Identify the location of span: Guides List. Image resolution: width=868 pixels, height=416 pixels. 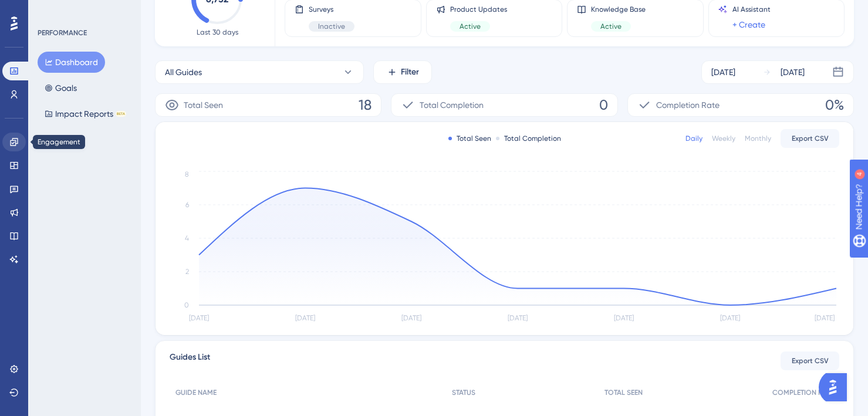
(190, 361).